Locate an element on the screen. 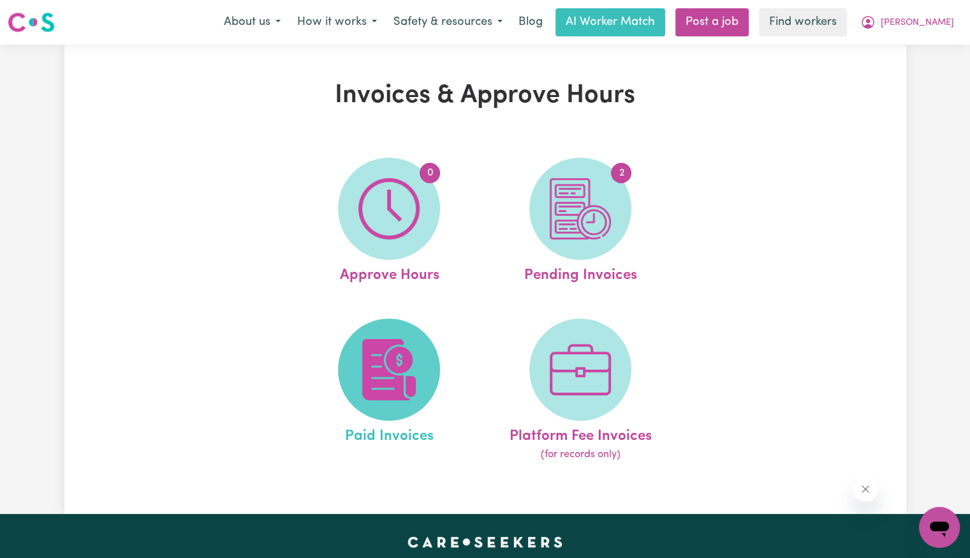  a: Find workers is located at coordinates (803, 22).